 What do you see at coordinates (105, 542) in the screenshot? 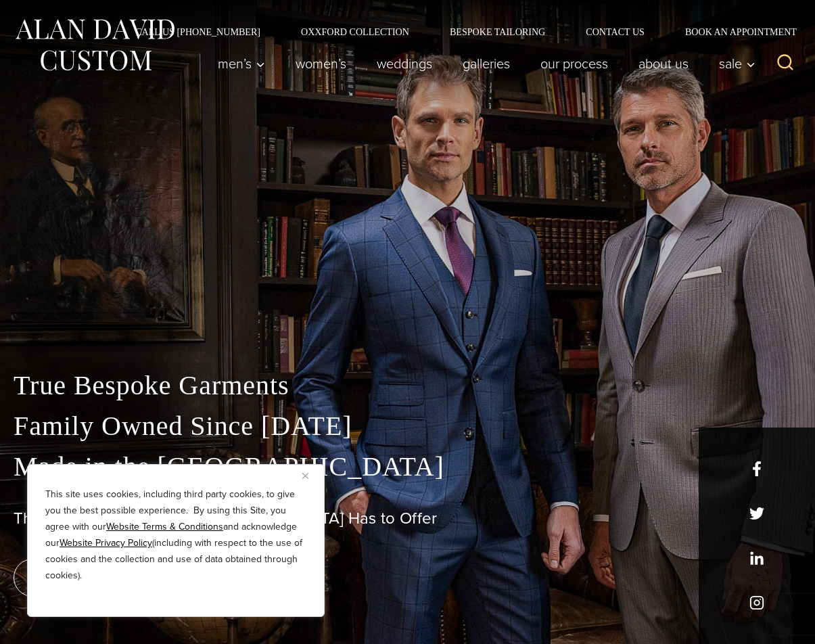
I see `a: Website Privacy Policy` at bounding box center [105, 542].